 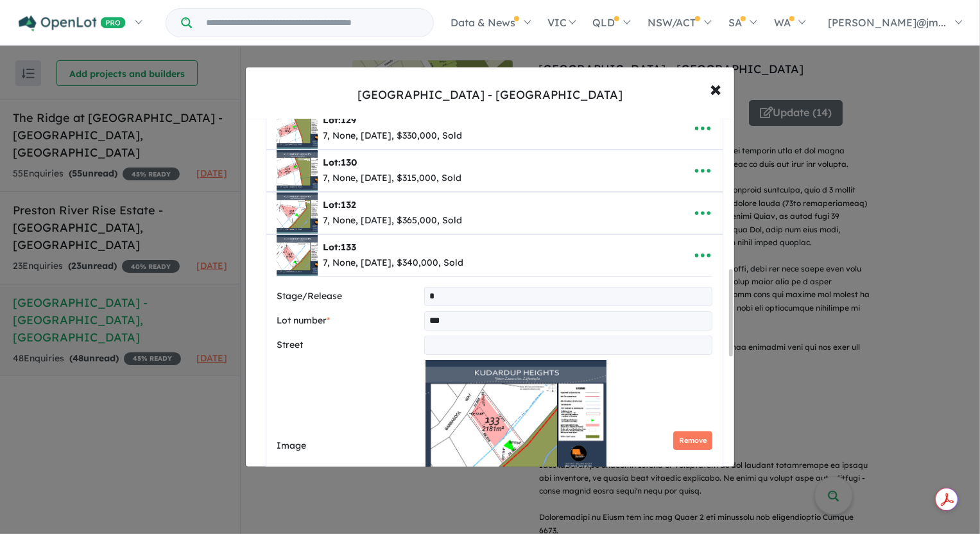 What do you see at coordinates (348, 247) in the screenshot?
I see `span: 133` at bounding box center [348, 247].